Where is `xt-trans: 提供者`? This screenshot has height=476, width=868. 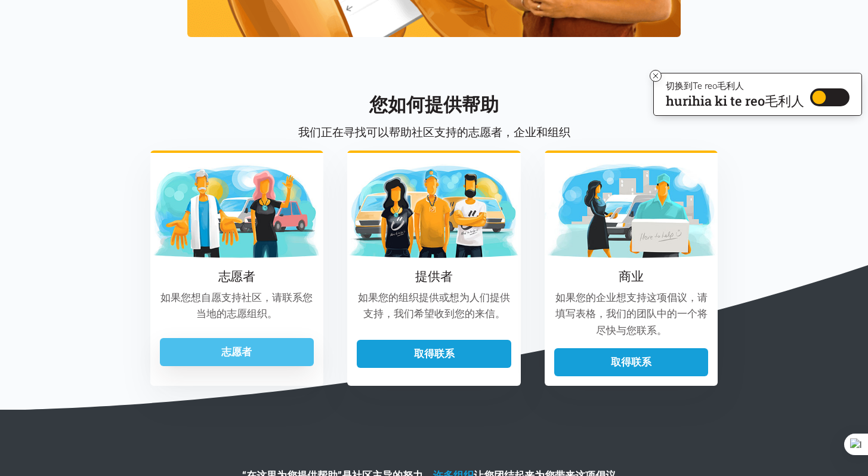
xt-trans: 提供者 is located at coordinates (434, 276).